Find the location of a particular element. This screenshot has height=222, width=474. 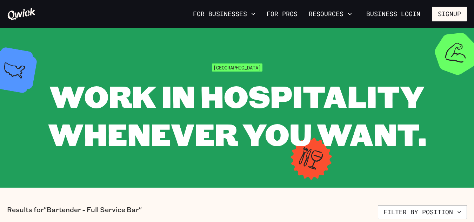

p: Results for "Bartender - Full Service Bar" is located at coordinates (74, 212).